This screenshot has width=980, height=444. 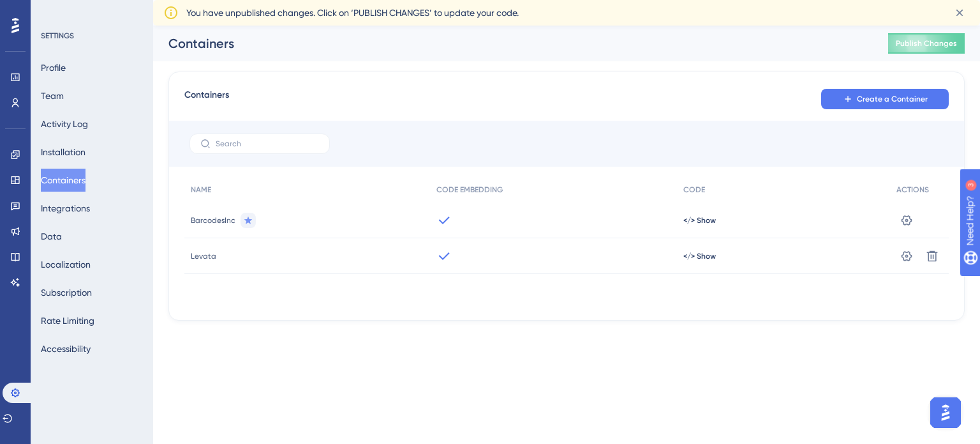 I want to click on div: 3, so click(x=91, y=11).